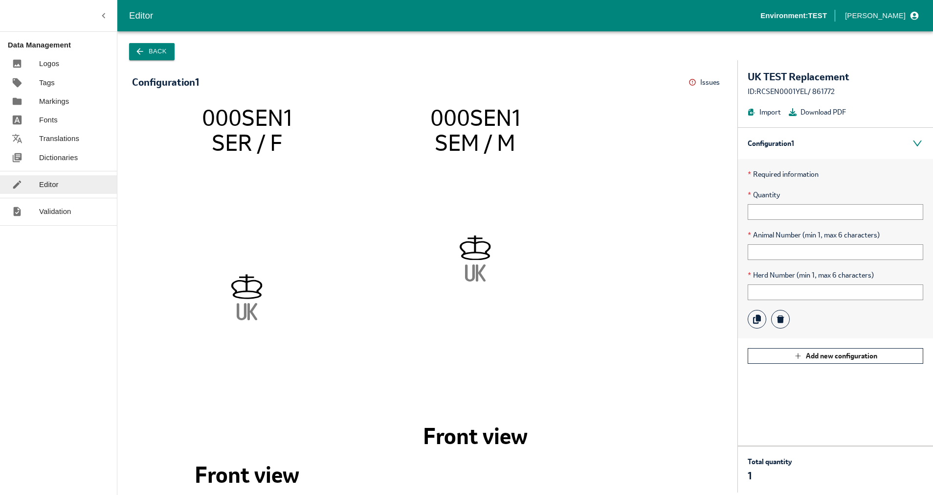 The height and width of the screenshot is (495, 933). What do you see at coordinates (836, 235) in the screenshot?
I see `span: Animal Number` at bounding box center [836, 235].